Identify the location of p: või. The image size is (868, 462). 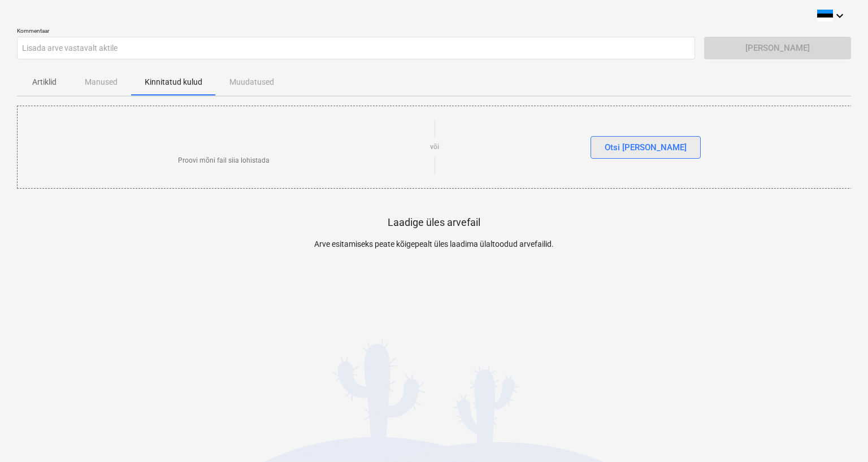
(434, 147).